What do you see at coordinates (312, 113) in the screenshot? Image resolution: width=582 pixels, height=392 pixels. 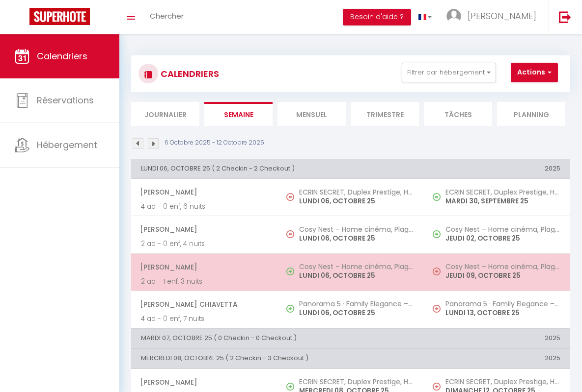 I see `li: Mensuel` at bounding box center [312, 113].